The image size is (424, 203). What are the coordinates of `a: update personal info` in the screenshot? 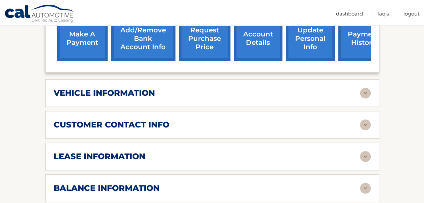 It's located at (311, 38).